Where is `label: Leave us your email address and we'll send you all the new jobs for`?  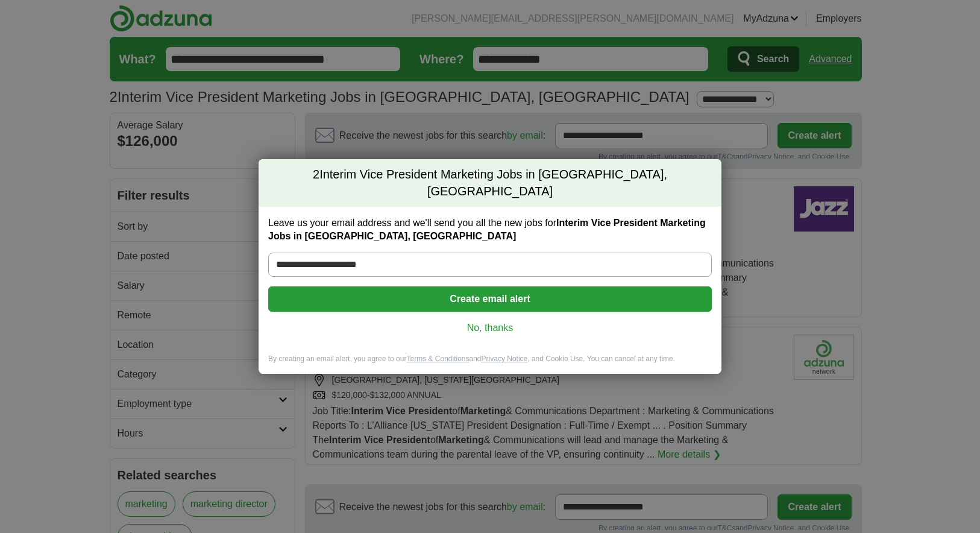
label: Leave us your email address and we'll send you all the new jobs for is located at coordinates (490, 230).